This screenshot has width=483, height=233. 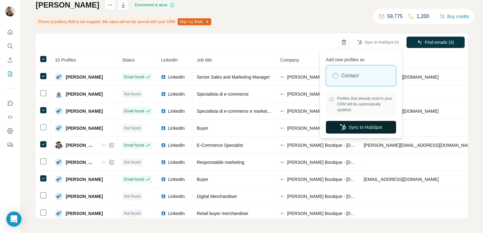 What do you see at coordinates (246, 111) in the screenshot?
I see `span: Specialista di e-commerce e marketplace Farfetch` at bounding box center [246, 111].